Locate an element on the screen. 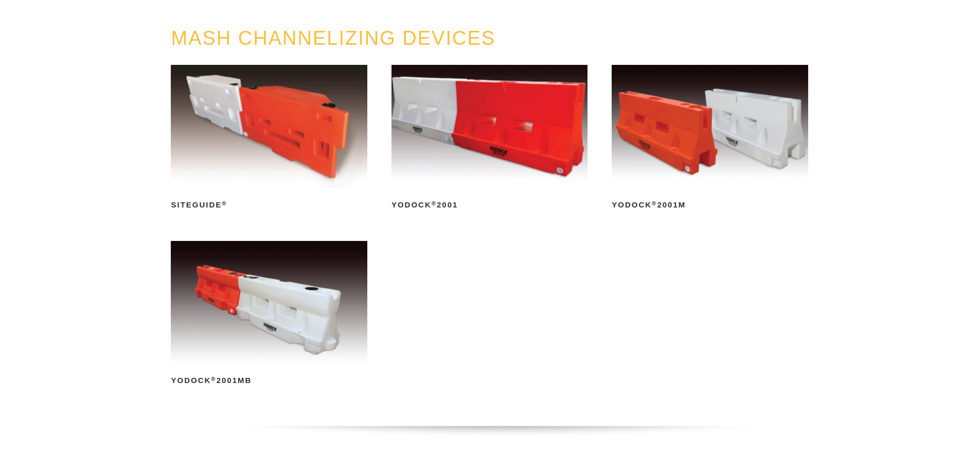 Image resolution: width=980 pixels, height=469 pixels. img: Yodock 2001 Water Filled Barrier and Barricade is located at coordinates (489, 126).